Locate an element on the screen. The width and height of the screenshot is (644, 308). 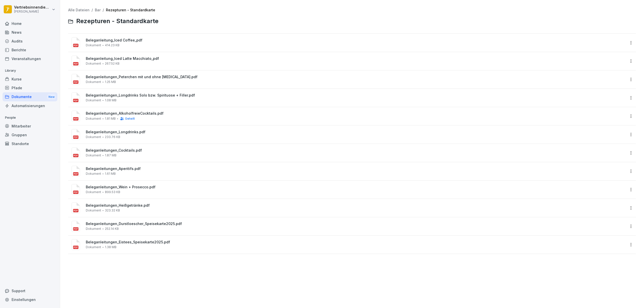
div: Standorte is located at coordinates (30, 144).